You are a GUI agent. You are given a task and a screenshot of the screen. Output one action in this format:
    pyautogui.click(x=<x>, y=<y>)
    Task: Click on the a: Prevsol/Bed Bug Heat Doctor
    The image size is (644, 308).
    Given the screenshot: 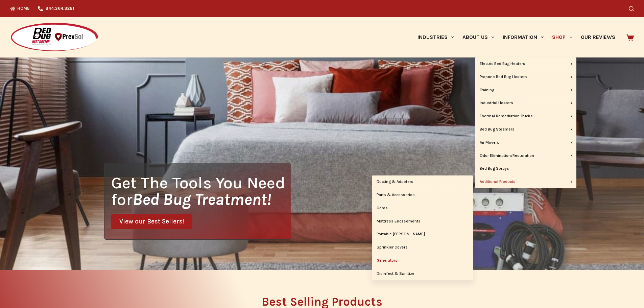 What is the action you would take?
    pyautogui.click(x=55, y=37)
    